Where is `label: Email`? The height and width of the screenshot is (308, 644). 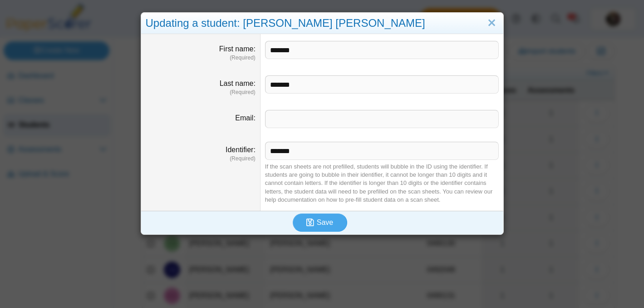 label: Email is located at coordinates (245, 118).